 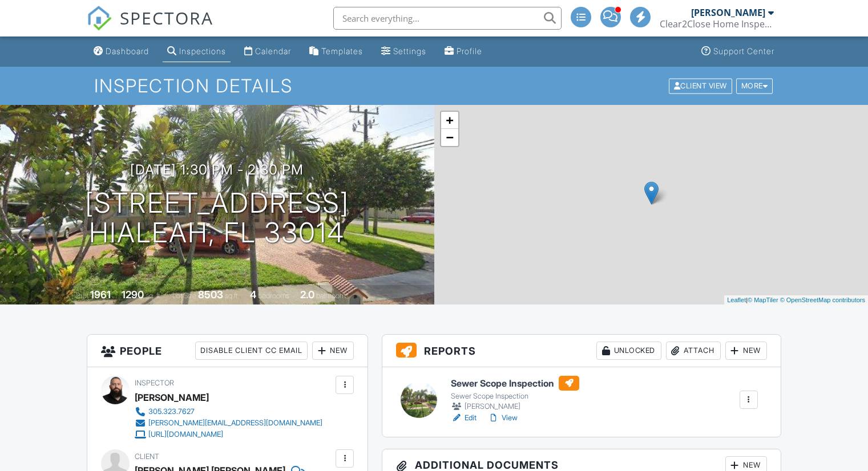 I want to click on div: Profile, so click(x=469, y=50).